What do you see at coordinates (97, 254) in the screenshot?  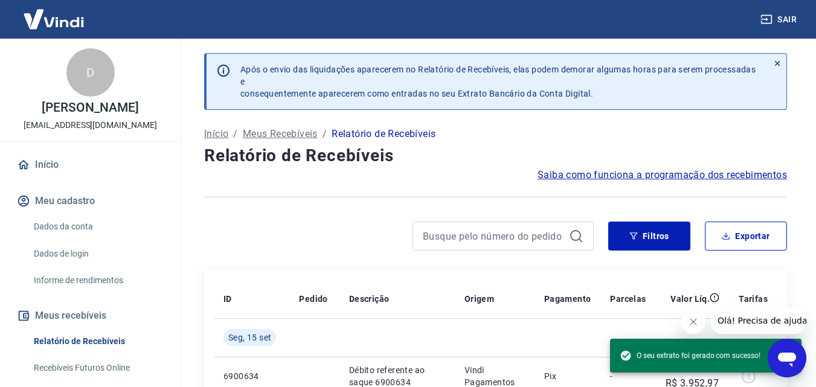 I see `a: Dados de login` at bounding box center [97, 254].